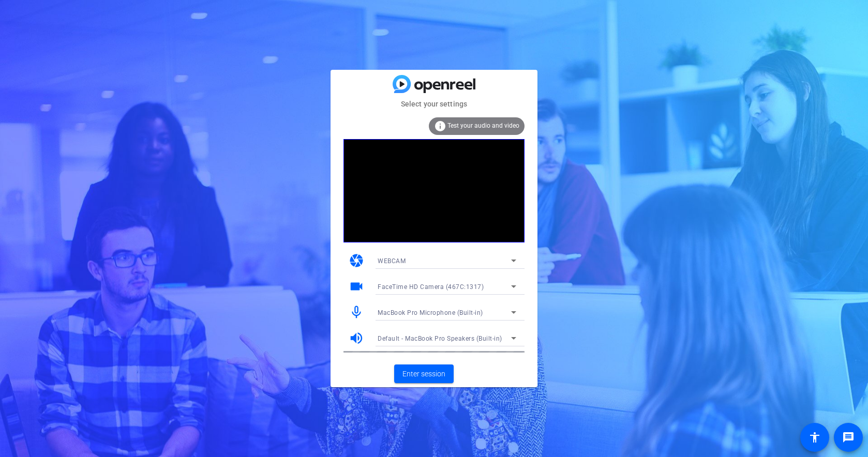 The height and width of the screenshot is (457, 868). What do you see at coordinates (440, 126) in the screenshot?
I see `mat-icon: info` at bounding box center [440, 126].